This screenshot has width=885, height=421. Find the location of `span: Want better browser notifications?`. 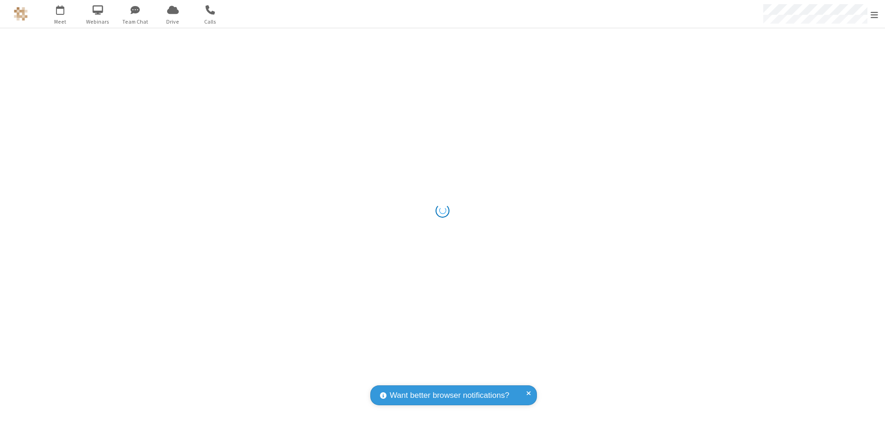

span: Want better browser notifications? is located at coordinates (449, 395).